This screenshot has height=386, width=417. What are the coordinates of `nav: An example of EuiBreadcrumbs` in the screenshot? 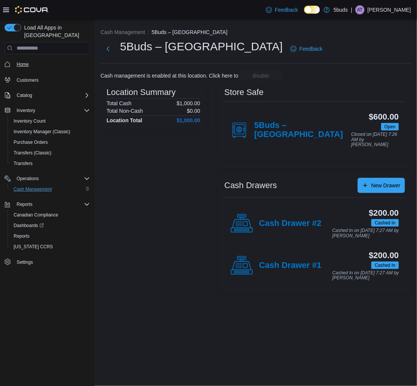 It's located at (256, 33).